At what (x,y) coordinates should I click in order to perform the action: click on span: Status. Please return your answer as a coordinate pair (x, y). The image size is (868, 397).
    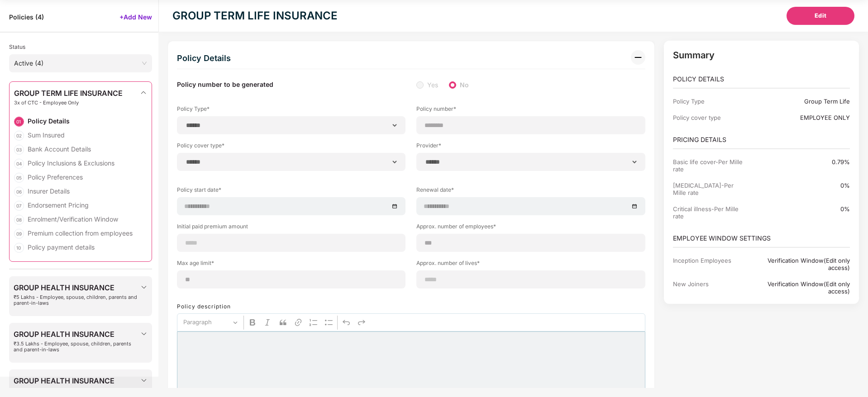
    Looking at the image, I should click on (17, 47).